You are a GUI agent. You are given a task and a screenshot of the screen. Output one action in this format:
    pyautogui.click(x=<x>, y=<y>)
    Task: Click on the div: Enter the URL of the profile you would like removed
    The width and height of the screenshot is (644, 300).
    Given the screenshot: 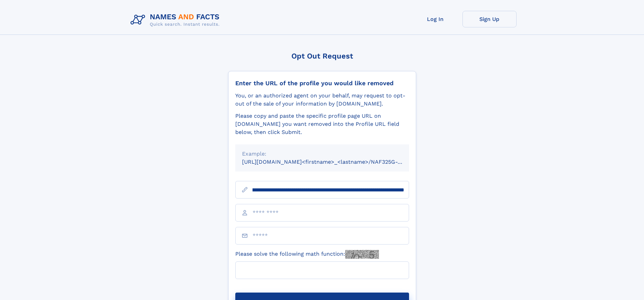 What is the action you would take?
    pyautogui.click(x=322, y=83)
    